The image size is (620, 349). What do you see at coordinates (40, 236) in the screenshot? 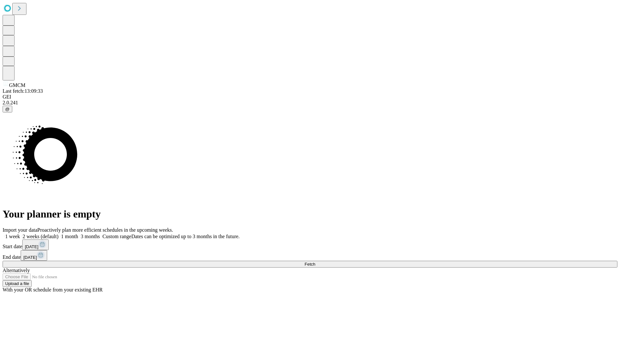
I see `span: 2 weeks (default)` at bounding box center [40, 236].